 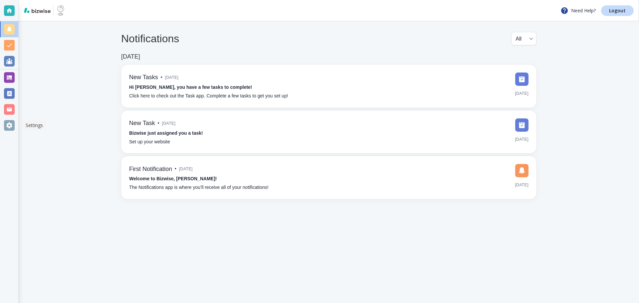 I want to click on p: Logout, so click(x=617, y=11).